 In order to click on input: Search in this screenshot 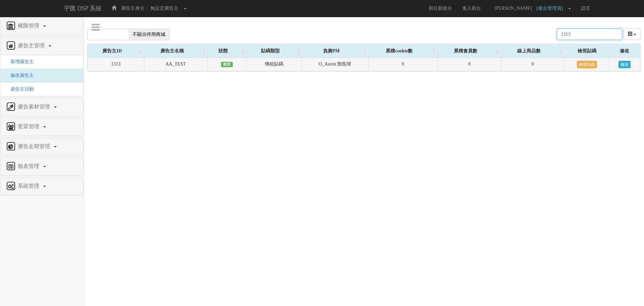, I will do `click(590, 34)`.